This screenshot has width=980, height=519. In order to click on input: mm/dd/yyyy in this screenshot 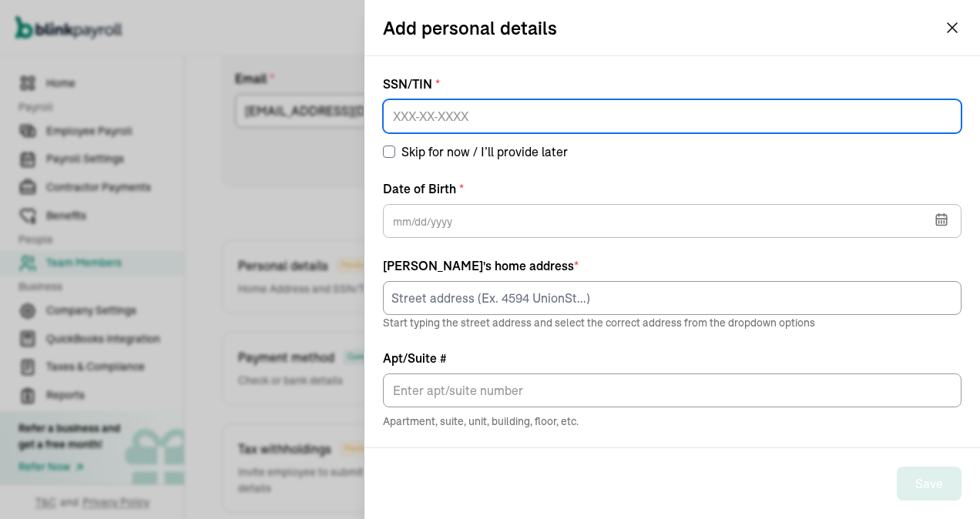, I will do `click(672, 221)`.